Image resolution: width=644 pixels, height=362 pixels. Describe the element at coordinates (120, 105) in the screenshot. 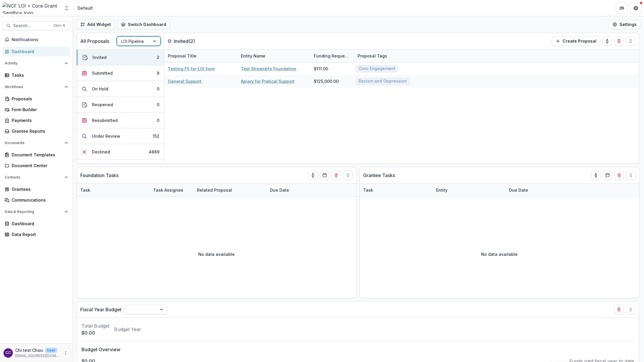

I see `button: Reopened0` at that location.